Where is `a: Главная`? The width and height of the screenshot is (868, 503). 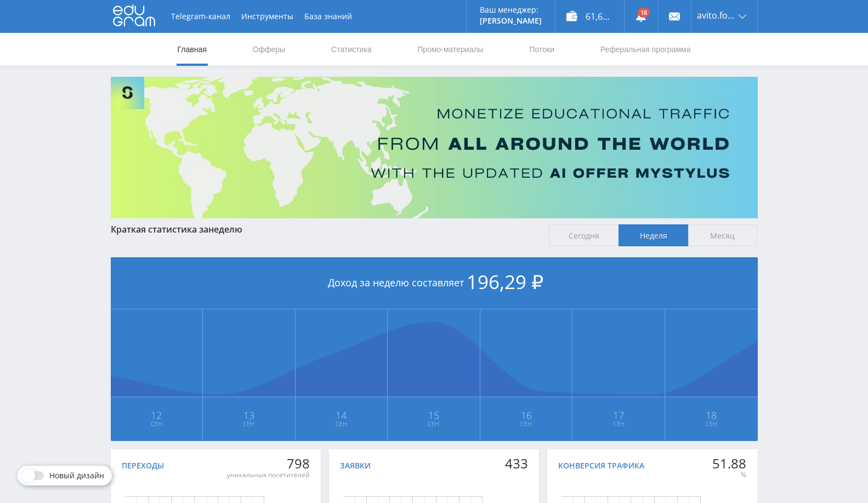 a: Главная is located at coordinates (192, 50).